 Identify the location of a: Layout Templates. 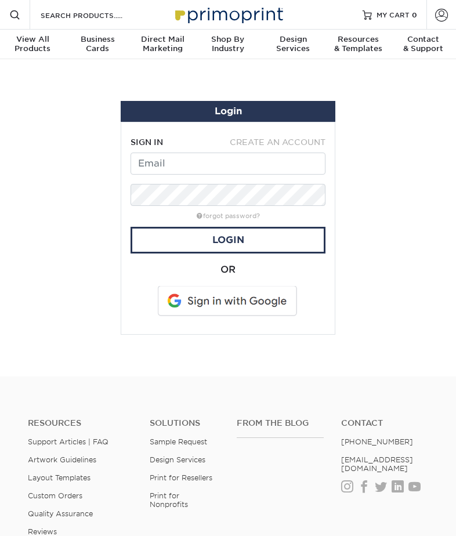
(59, 477).